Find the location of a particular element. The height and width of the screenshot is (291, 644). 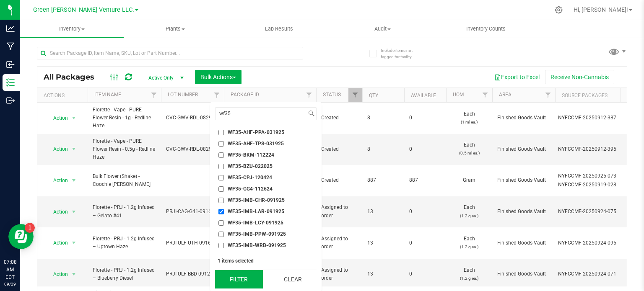

div: Value 2: NYFCCMF-20250919-028 is located at coordinates (597, 185).